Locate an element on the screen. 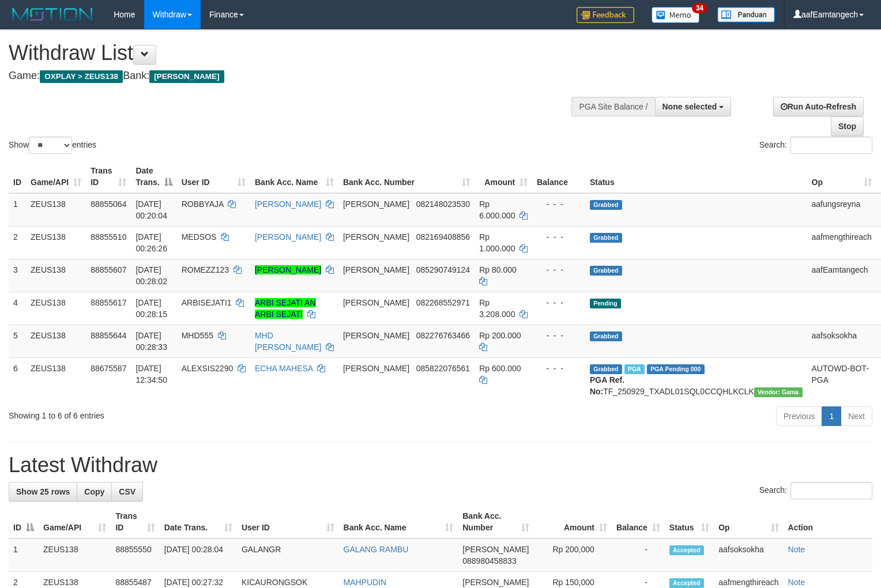 The height and width of the screenshot is (588, 881). a: ECHA MAHESA is located at coordinates (284, 368).